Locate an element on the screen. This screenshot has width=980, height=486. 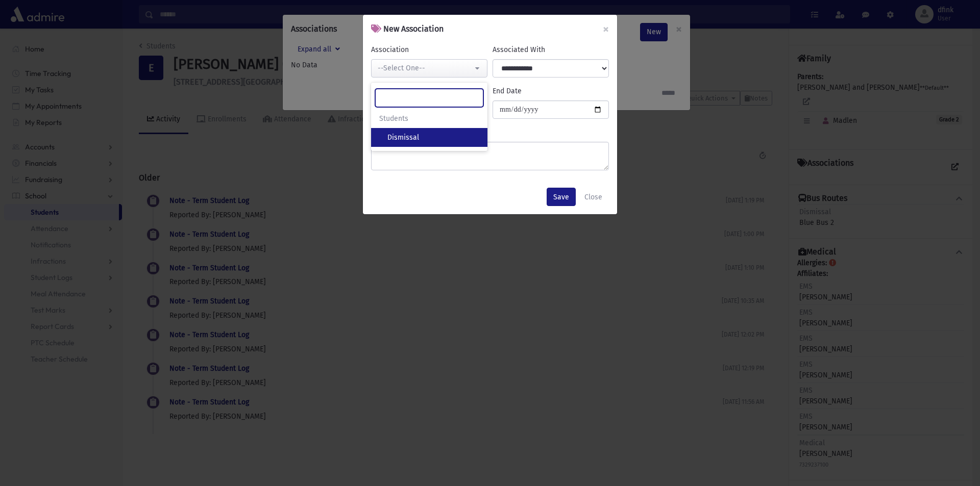
div: --Select One-- is located at coordinates (425, 68).